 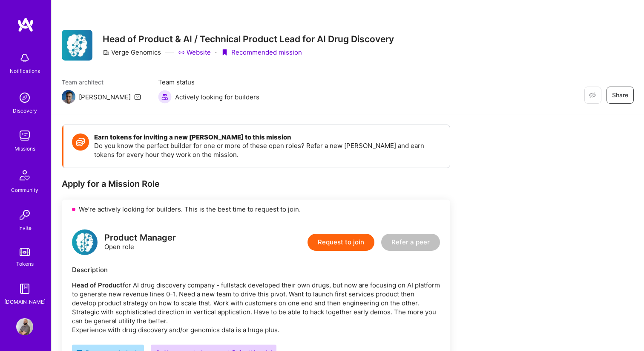 What do you see at coordinates (24, 215) in the screenshot?
I see `img: Invite` at bounding box center [24, 215].